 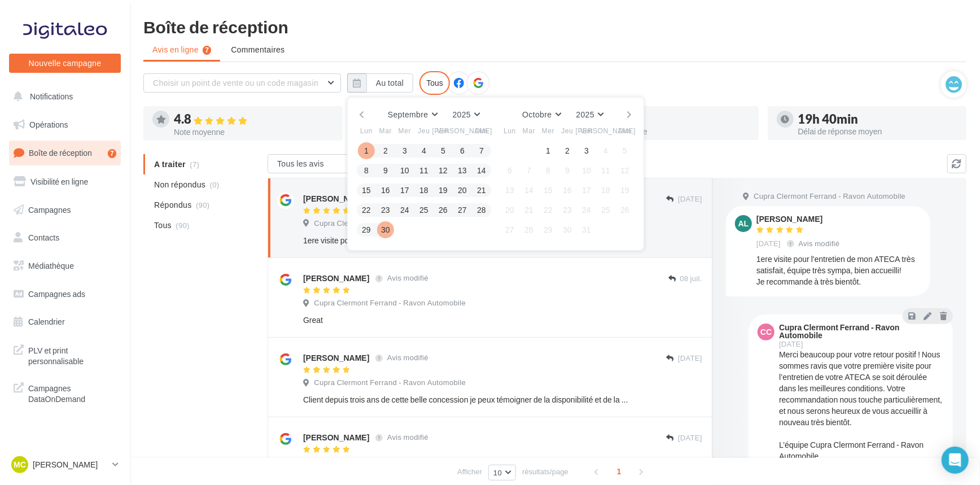 What do you see at coordinates (529, 171) in the screenshot?
I see `button: 7` at bounding box center [529, 171].